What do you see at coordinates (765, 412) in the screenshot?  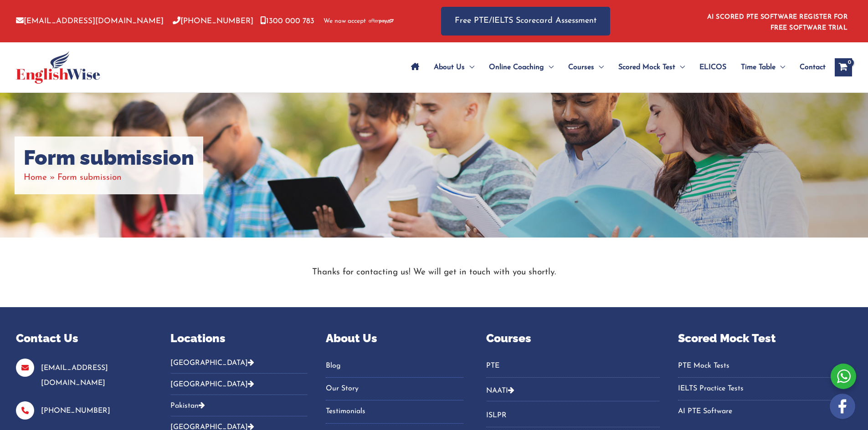 I see `a: AI PTE Software` at bounding box center [765, 412].